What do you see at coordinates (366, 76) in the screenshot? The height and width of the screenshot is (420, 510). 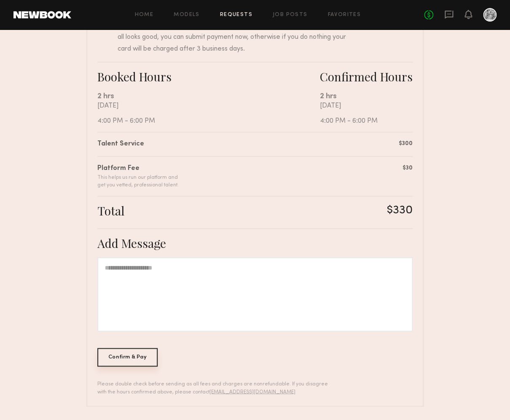 I see `div: Confirmed Hours` at bounding box center [366, 76].